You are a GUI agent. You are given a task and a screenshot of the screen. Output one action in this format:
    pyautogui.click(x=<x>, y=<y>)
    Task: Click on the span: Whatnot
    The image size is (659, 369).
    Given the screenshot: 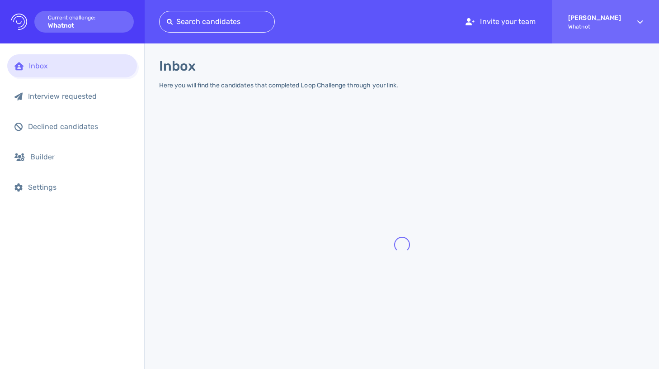 What is the action you would take?
    pyautogui.click(x=595, y=27)
    